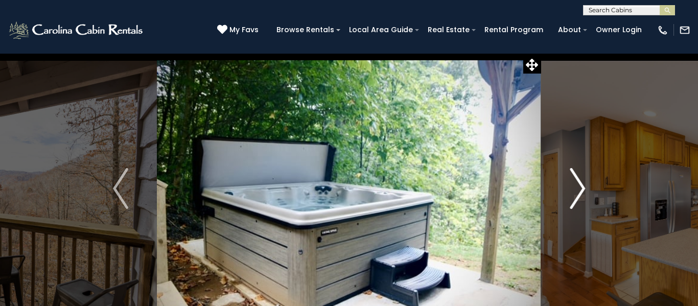 This screenshot has width=698, height=306. I want to click on a: Owner Login, so click(619, 30).